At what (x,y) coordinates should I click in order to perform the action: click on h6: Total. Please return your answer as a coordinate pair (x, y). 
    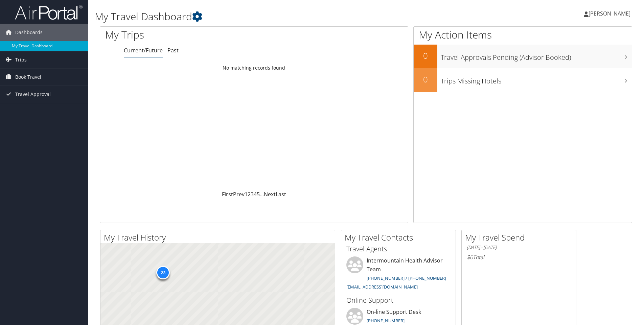
    Looking at the image, I should click on (519, 257).